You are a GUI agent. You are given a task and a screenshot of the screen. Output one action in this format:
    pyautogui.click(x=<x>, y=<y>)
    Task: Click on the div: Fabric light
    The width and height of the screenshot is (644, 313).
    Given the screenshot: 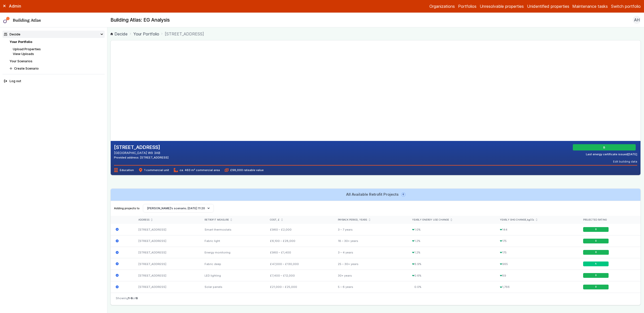 What is the action you would take?
    pyautogui.click(x=232, y=241)
    